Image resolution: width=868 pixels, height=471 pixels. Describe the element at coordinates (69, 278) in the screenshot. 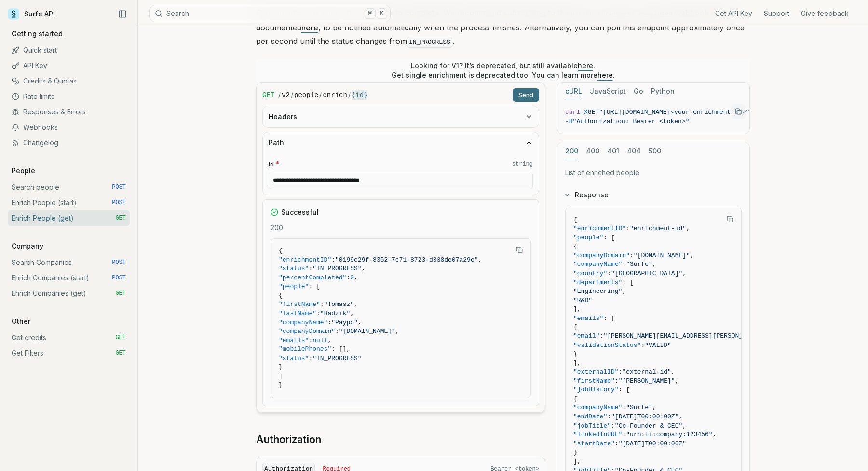

I see `a: Enrich Companies (start) POST` at that location.